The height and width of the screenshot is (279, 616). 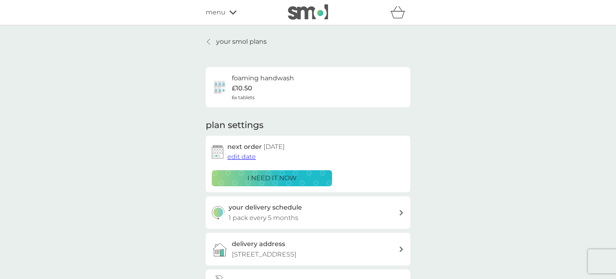 What do you see at coordinates (263, 78) in the screenshot?
I see `h6: foaming handwash` at bounding box center [263, 78].